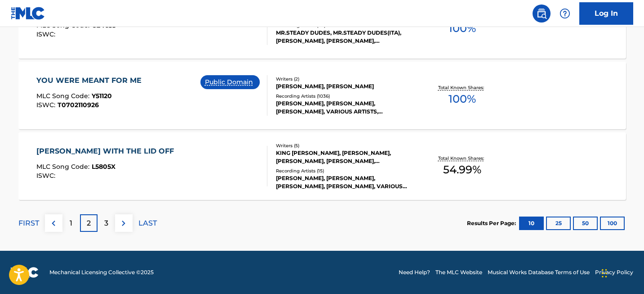 This screenshot has height=294, width=644. I want to click on button: 50, so click(585, 223).